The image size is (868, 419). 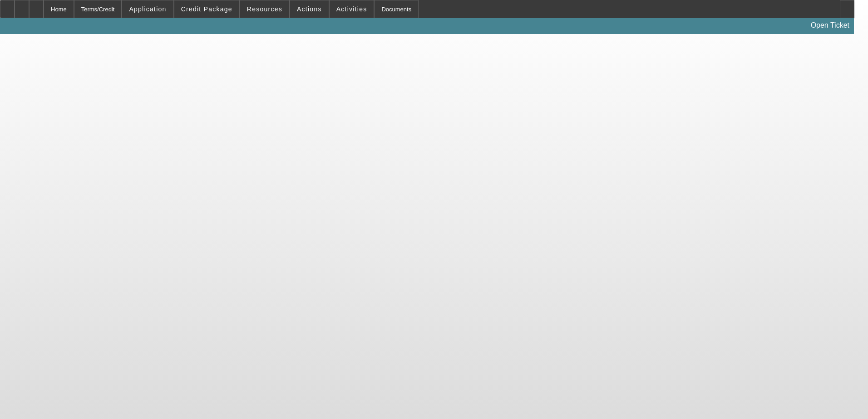 What do you see at coordinates (207, 9) in the screenshot?
I see `button: Credit Package` at bounding box center [207, 9].